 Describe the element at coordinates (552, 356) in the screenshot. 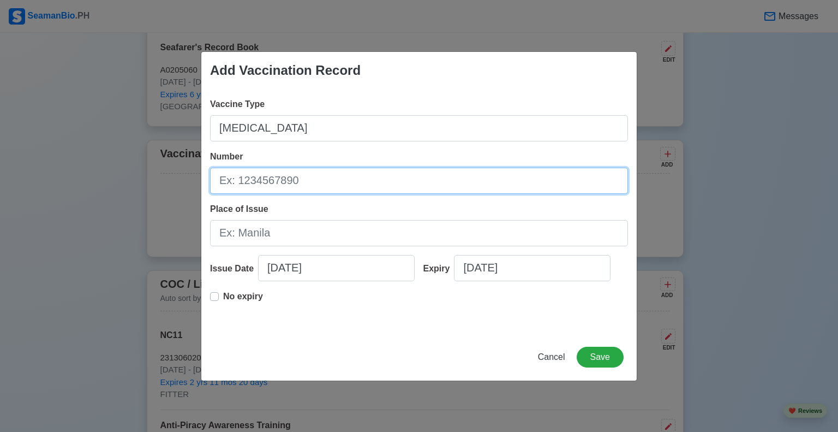

I see `span: Cancel` at that location.